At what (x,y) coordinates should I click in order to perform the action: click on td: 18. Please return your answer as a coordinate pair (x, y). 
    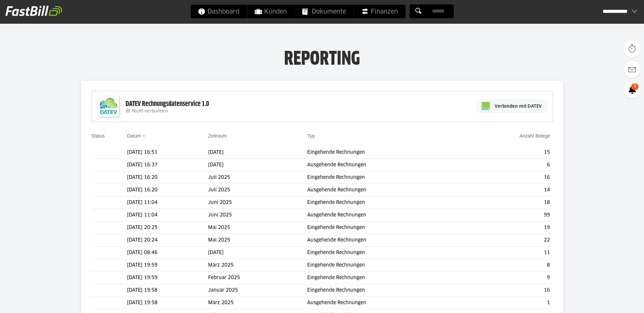
    Looking at the image, I should click on (508, 203).